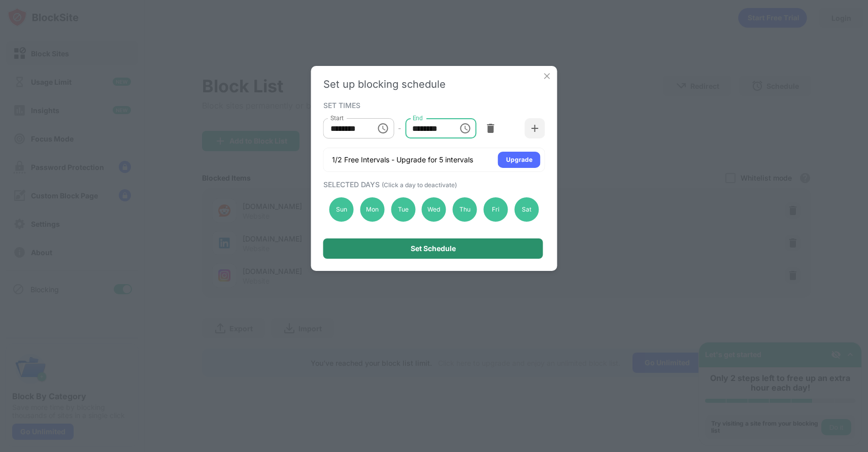 This screenshot has height=452, width=868. I want to click on div: 1/2 Free Intervals - Upgrade for 5 intervals, so click(402, 160).